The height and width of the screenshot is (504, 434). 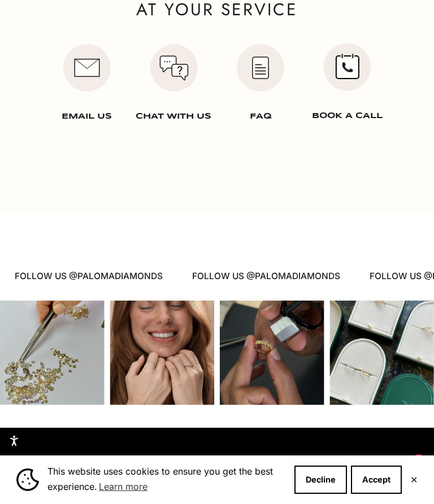 What do you see at coordinates (320, 479) in the screenshot?
I see `button: Decline` at bounding box center [320, 479].